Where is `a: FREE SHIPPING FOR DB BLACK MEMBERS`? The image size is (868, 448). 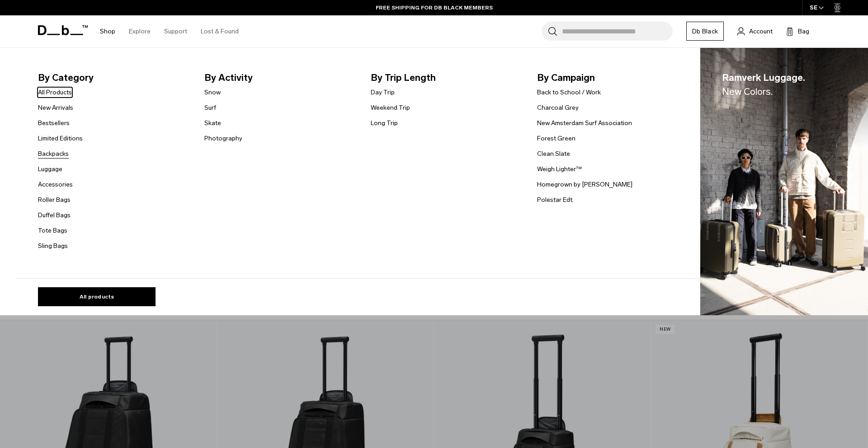 a: FREE SHIPPING FOR DB BLACK MEMBERS is located at coordinates (434, 8).